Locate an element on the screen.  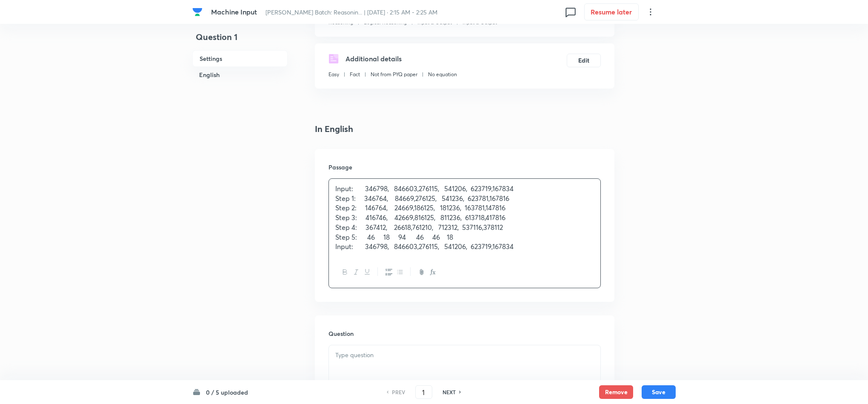
h4: In English is located at coordinates (465, 129).